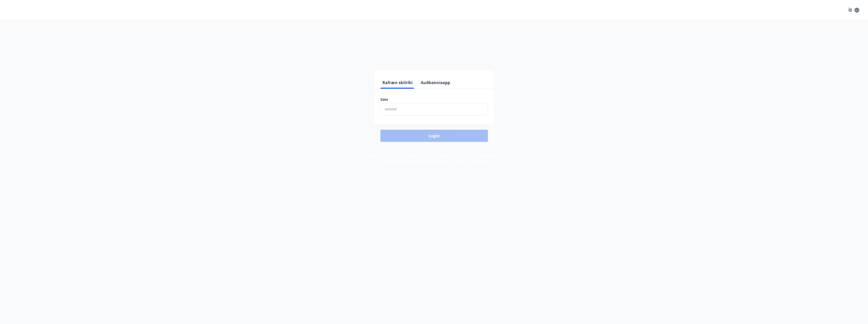 This screenshot has width=868, height=324. Describe the element at coordinates (435, 82) in the screenshot. I see `button: Auðkennisapp` at that location.